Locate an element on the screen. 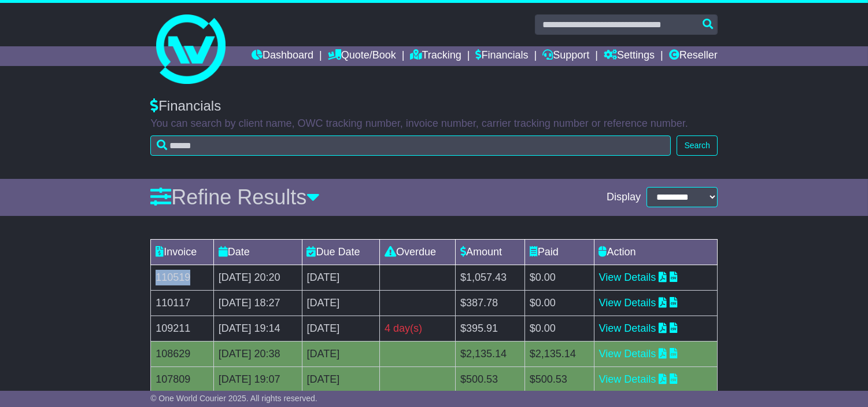 The height and width of the screenshot is (407, 868). td: $395.91 is located at coordinates (490, 328).